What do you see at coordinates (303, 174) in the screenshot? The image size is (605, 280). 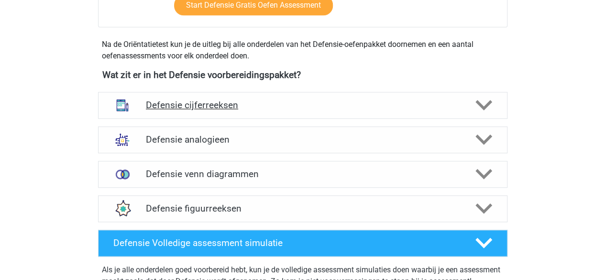 I see `a: venn diagrammen Defensie venn diagrammen` at bounding box center [303, 174].